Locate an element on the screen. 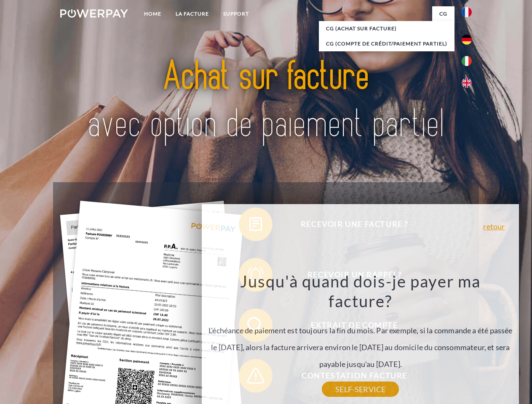 The image size is (532, 404). a: SELF-SERVICE is located at coordinates (360, 389).